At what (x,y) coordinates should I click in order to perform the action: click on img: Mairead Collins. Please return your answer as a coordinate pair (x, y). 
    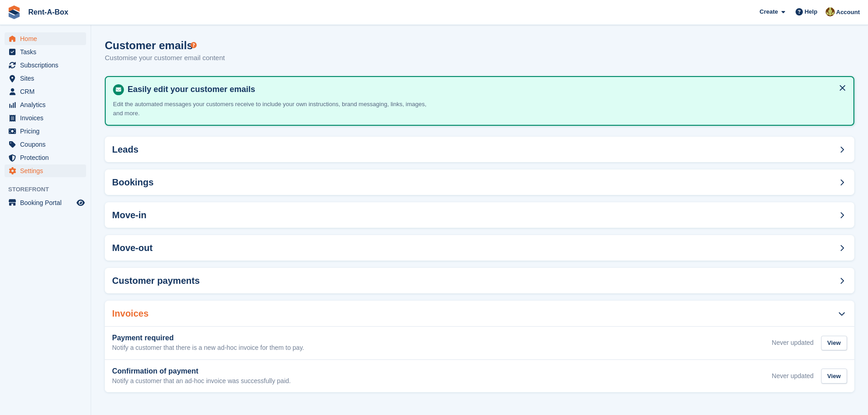
    Looking at the image, I should click on (830, 12).